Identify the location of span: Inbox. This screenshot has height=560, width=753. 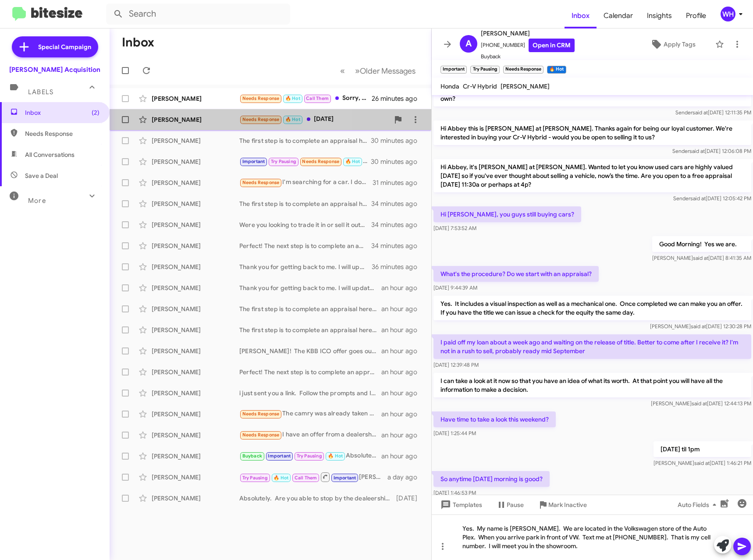
(62, 113).